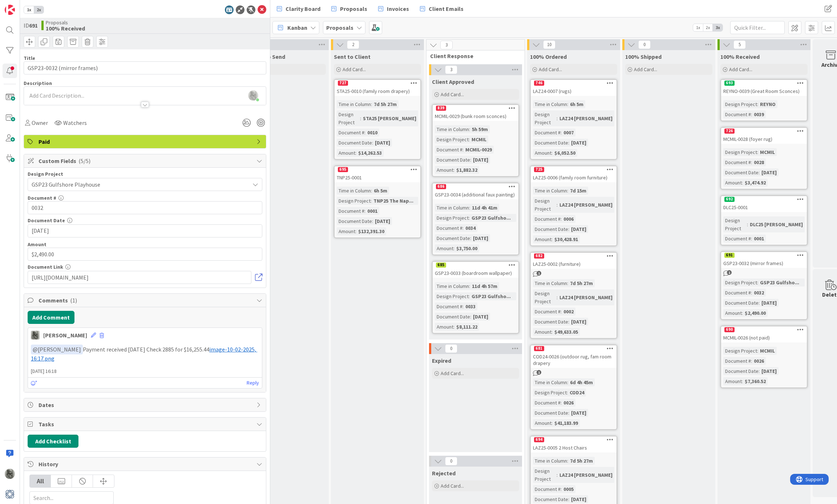 This screenshot has width=837, height=504. What do you see at coordinates (253, 95) in the screenshot?
I see `img: z2ljhaFx2XcmKtHH0XDNUfyWuC31CjDO.png` at bounding box center [253, 95].